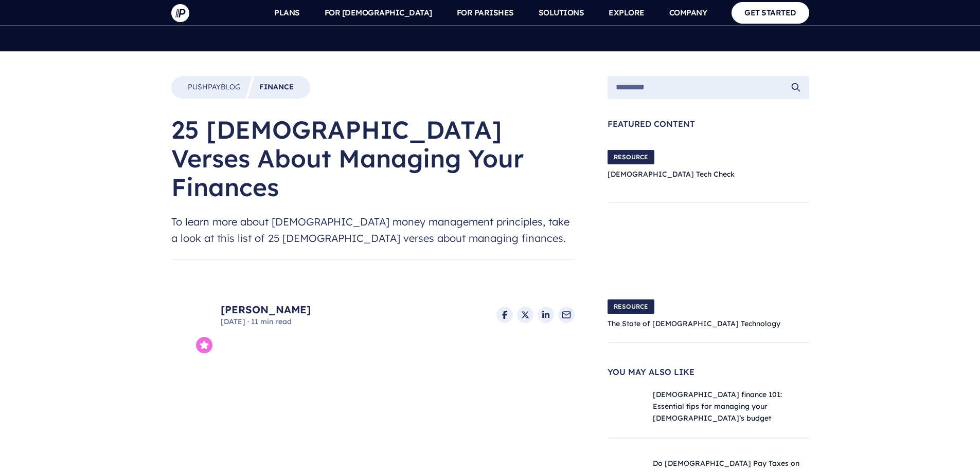  What do you see at coordinates (214, 87) in the screenshot?
I see `a: PushpayBlog` at bounding box center [214, 87].